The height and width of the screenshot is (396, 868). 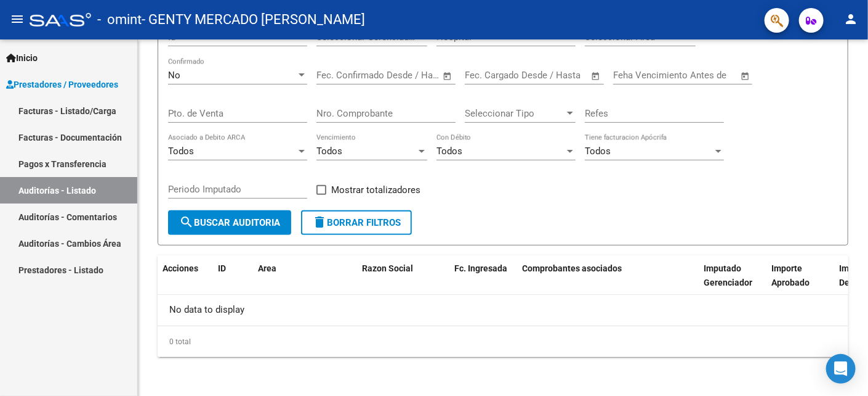 What do you see at coordinates (483, 282) in the screenshot?
I see `datatable-header-cell: Fc. Ingresada` at bounding box center [483, 282].